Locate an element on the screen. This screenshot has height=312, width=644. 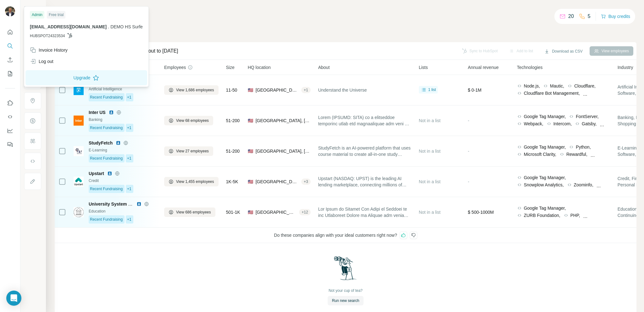
button: Show is located at coordinates (32, 9).